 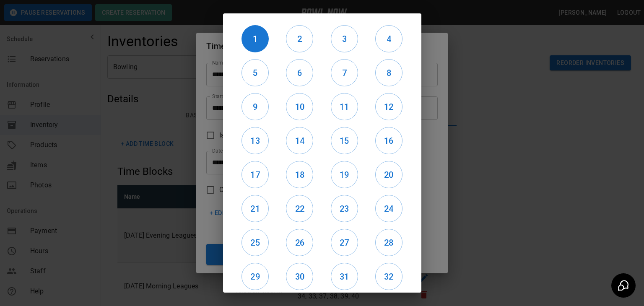 I want to click on h6: 16, so click(x=389, y=141).